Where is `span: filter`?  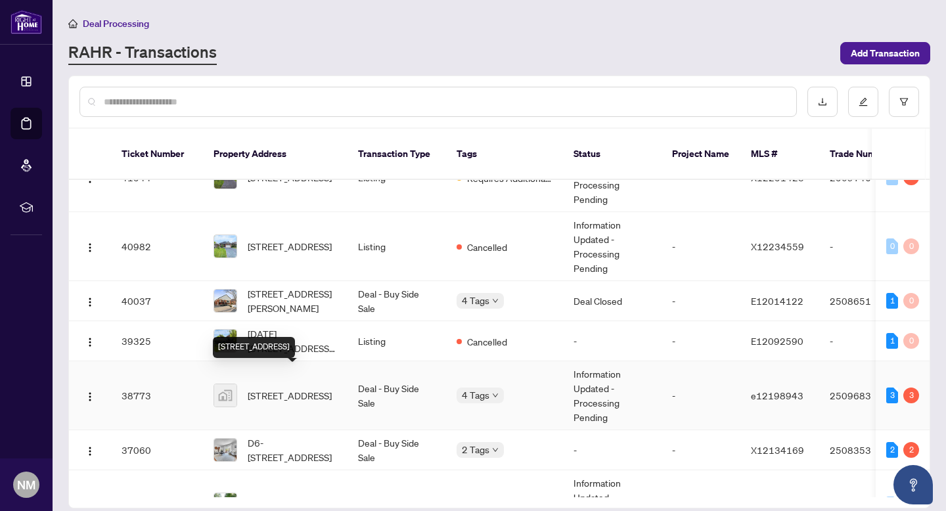 span: filter is located at coordinates (904, 102).